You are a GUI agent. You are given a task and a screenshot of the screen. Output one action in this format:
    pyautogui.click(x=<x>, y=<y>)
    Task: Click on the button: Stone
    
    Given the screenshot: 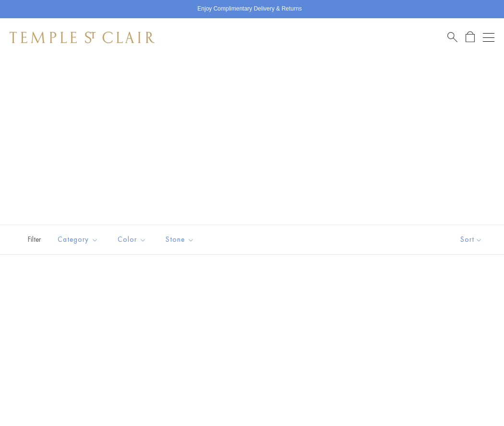 What is the action you would take?
    pyautogui.click(x=180, y=240)
    